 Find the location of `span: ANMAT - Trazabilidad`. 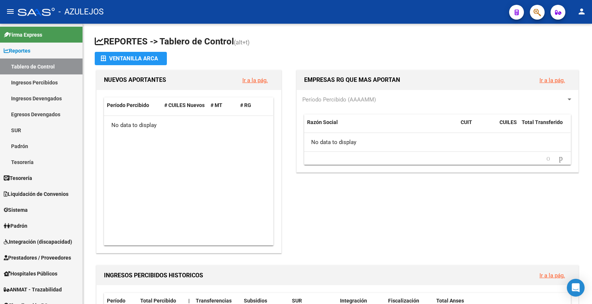

span: ANMAT - Trazabilidad is located at coordinates (33, 289).